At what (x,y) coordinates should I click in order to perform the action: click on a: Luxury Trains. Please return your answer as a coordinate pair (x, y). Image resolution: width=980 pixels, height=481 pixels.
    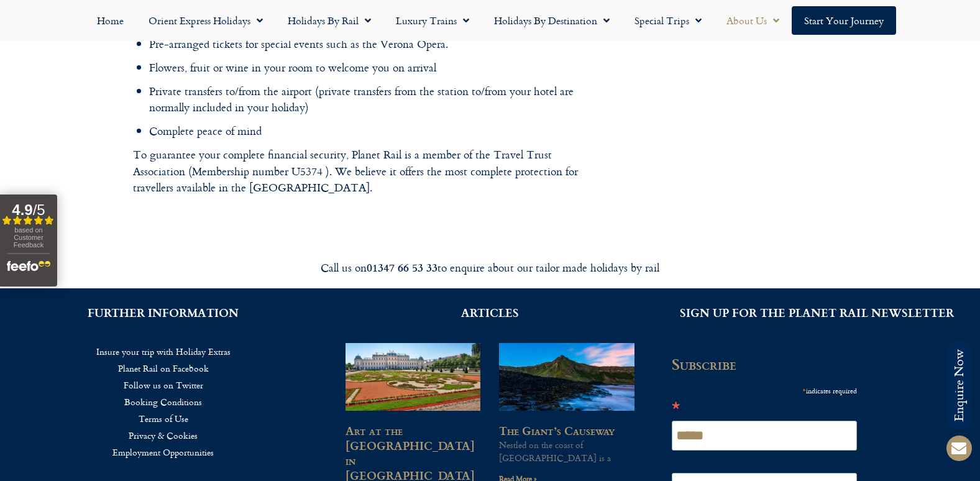
    Looking at the image, I should click on (432, 21).